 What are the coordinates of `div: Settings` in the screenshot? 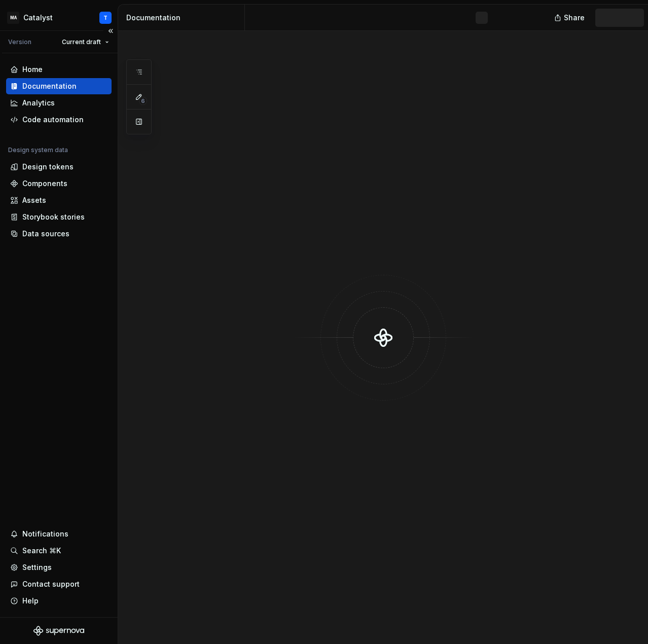 It's located at (37, 567).